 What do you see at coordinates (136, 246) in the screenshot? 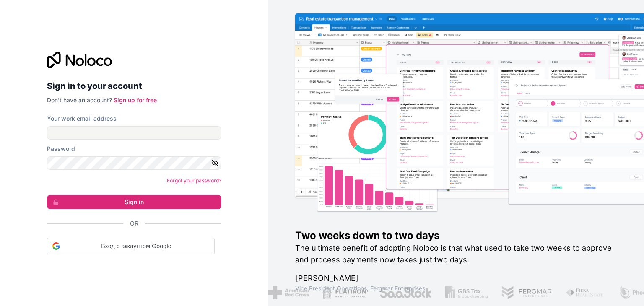
I see `span: Вход с аккаунтом Google` at bounding box center [136, 246].